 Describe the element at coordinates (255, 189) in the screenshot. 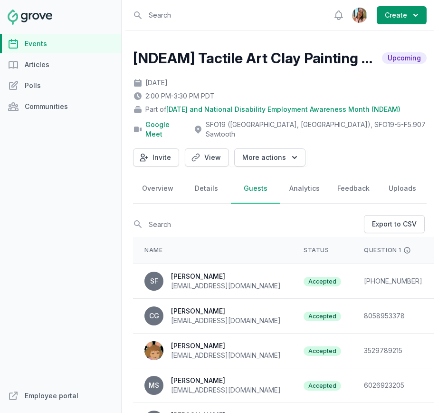

I see `a: Guests` at that location.